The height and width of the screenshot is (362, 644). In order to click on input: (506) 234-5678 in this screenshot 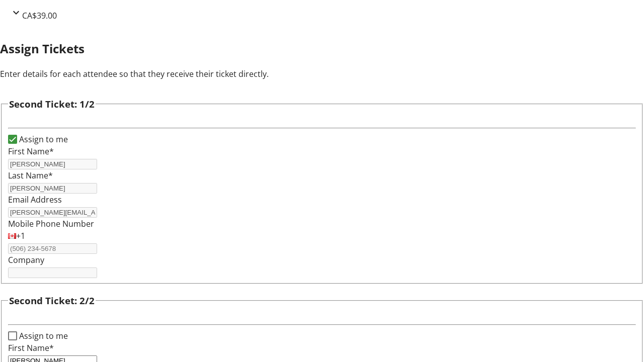, I will do `click(52, 249)`.